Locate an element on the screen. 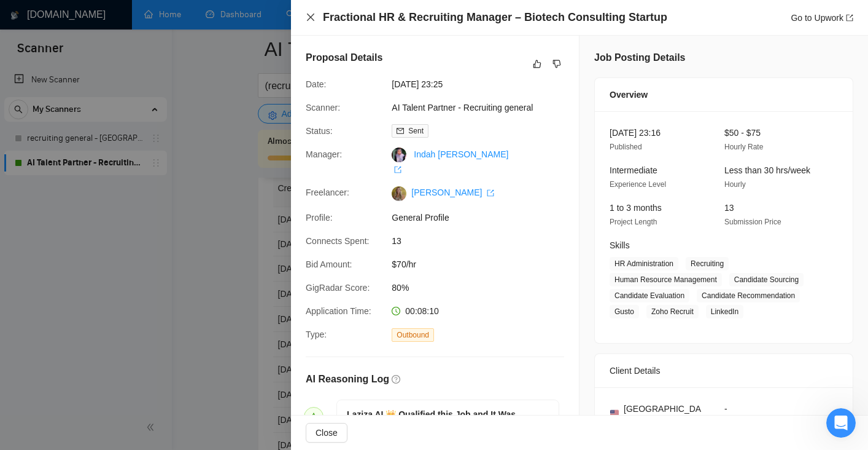 The width and height of the screenshot is (868, 450). h5: Job Posting Details is located at coordinates (640, 58).